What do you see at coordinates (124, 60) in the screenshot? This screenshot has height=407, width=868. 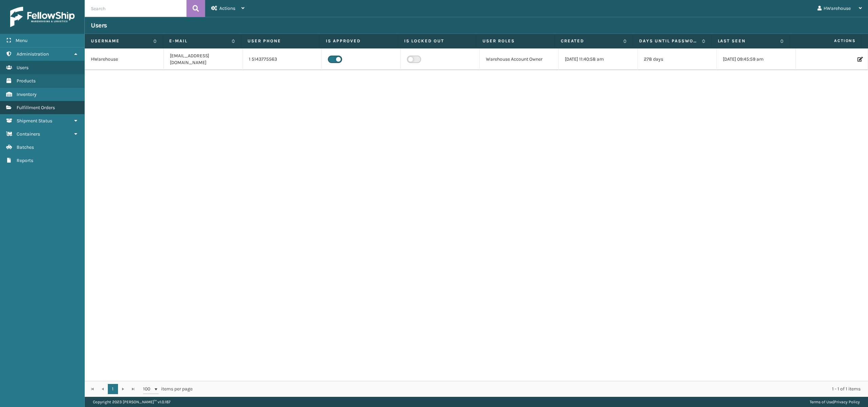 I see `td: HWarehouse` at bounding box center [124, 60].